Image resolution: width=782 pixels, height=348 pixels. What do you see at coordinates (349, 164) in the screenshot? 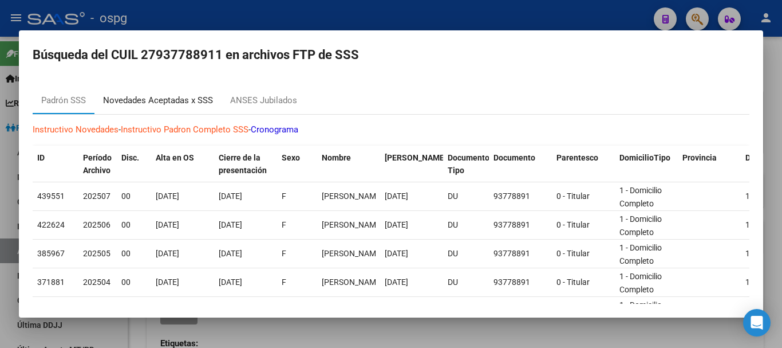
I see `datatable-header-cell: Nombre` at bounding box center [349, 164].